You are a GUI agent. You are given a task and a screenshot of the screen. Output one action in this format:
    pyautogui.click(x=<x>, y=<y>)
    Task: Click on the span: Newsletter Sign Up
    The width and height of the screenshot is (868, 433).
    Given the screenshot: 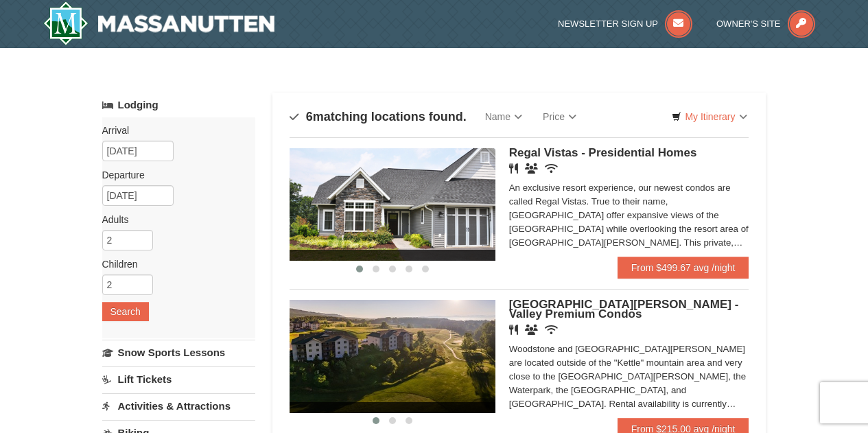 What is the action you would take?
    pyautogui.click(x=607, y=23)
    